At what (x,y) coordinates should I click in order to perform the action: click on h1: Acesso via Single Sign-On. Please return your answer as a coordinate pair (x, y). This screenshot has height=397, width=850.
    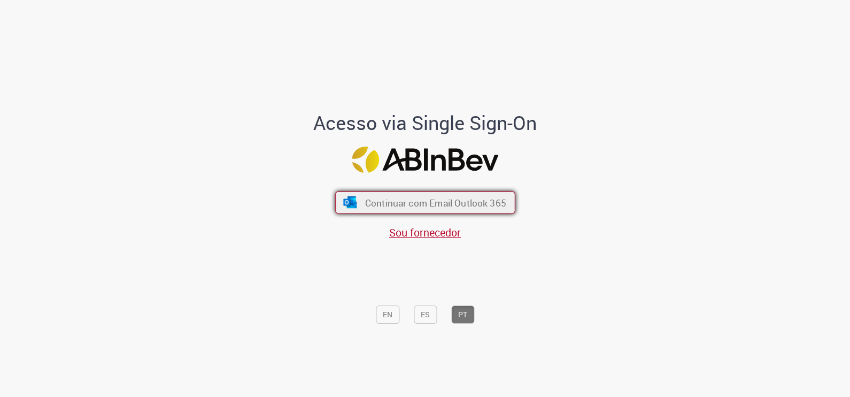
    Looking at the image, I should click on (425, 123).